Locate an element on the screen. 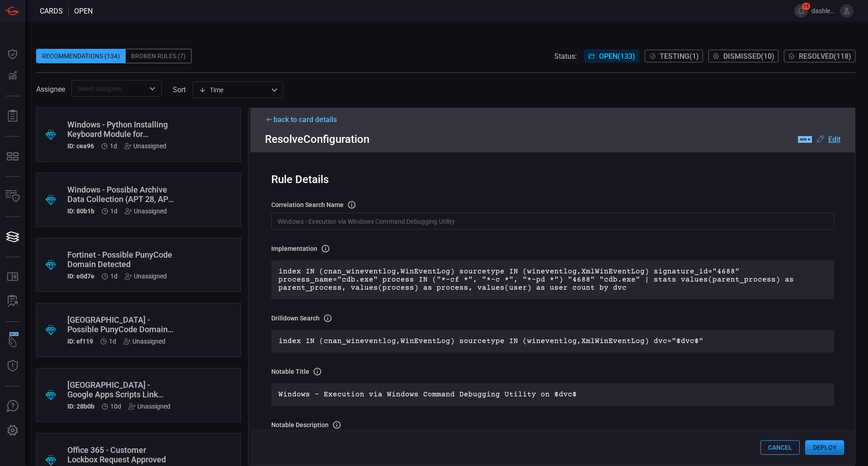  div: Palo Alto - Possible PunyCode Domain Detected is located at coordinates (121, 324).